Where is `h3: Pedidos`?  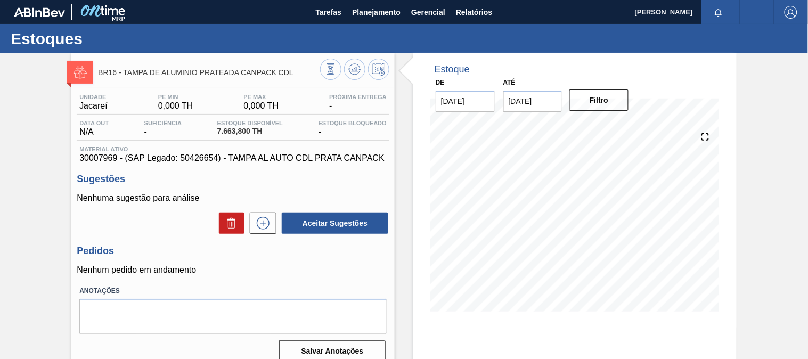 h3: Pedidos is located at coordinates (233, 251).